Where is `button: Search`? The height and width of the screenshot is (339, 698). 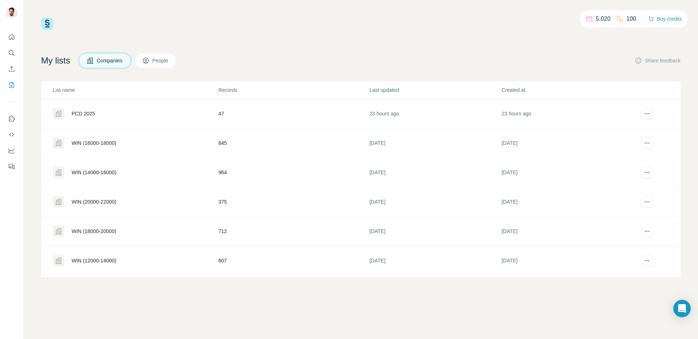
button: Search is located at coordinates (12, 53).